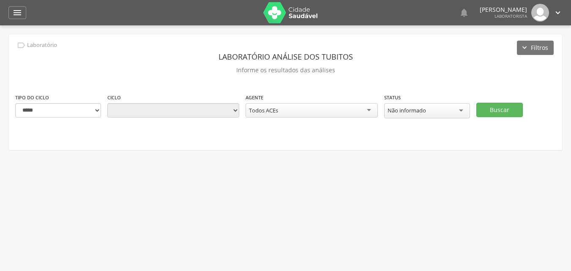 The image size is (571, 271). Describe the element at coordinates (285, 70) in the screenshot. I see `p: Informe os resultados das análises` at that location.